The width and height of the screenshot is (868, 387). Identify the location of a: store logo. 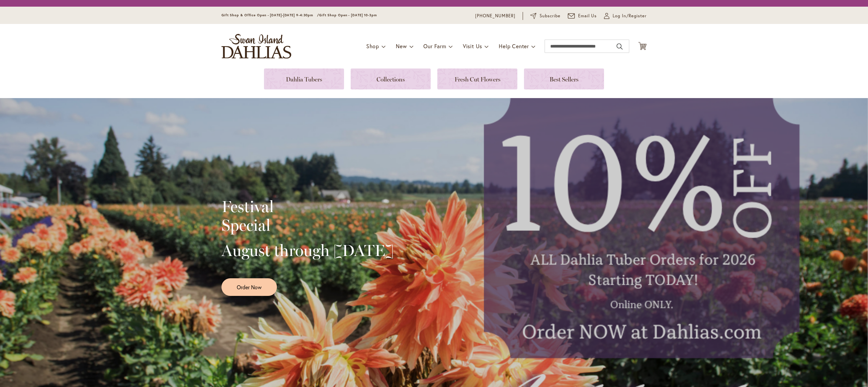
(256, 47).